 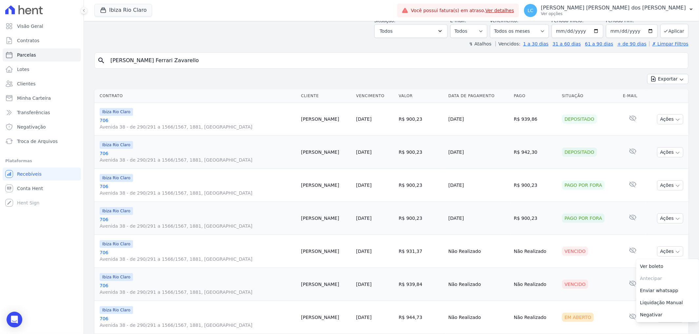 What do you see at coordinates (536, 44) in the screenshot?
I see `a: 1 a 30 dias` at bounding box center [536, 44].